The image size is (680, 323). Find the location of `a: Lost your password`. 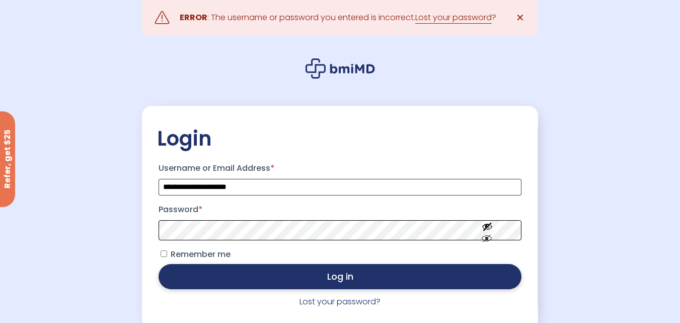

a: Lost your password is located at coordinates (454, 18).